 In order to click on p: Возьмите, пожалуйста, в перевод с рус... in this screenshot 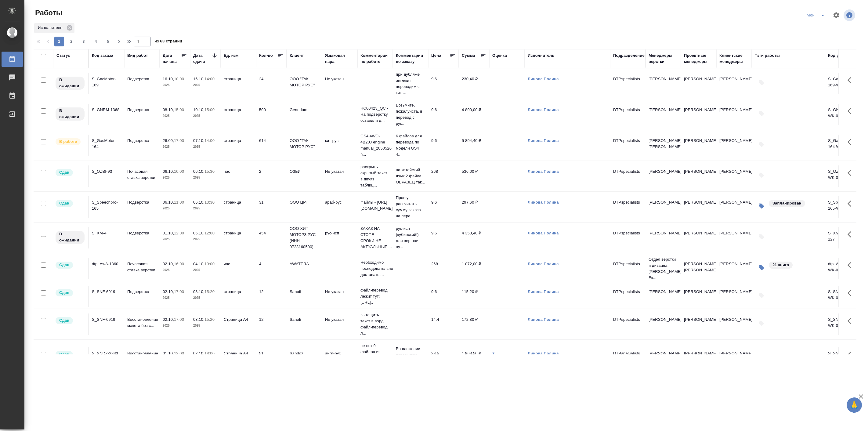, I will do `click(411, 114)`.